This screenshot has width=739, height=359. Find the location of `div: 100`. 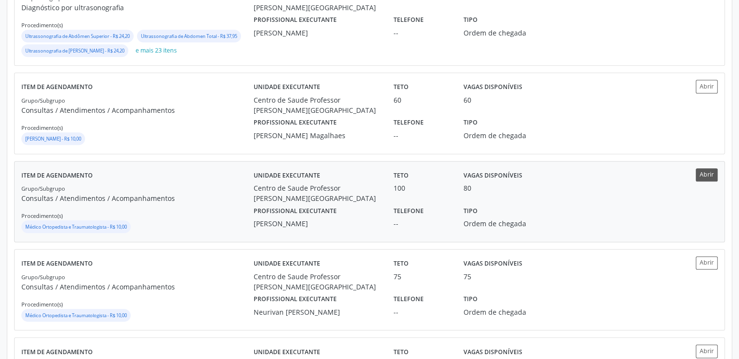

div: 100 is located at coordinates (422, 188).